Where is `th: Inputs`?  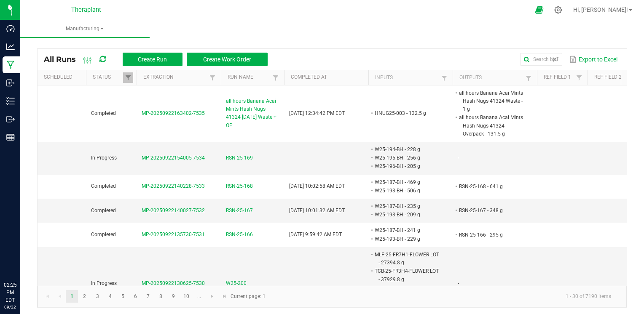 th: Inputs is located at coordinates (411, 78).